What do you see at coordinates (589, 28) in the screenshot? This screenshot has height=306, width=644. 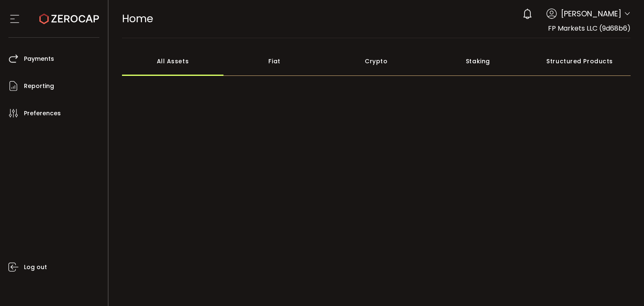 I see `span: FP Markets LLC (9d68b6)` at bounding box center [589, 28].